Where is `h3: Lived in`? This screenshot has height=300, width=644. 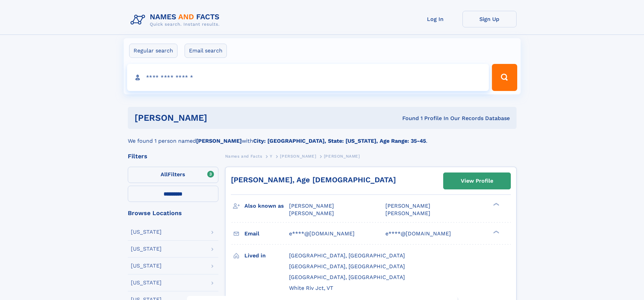
h3: Lived in is located at coordinates (267, 256).